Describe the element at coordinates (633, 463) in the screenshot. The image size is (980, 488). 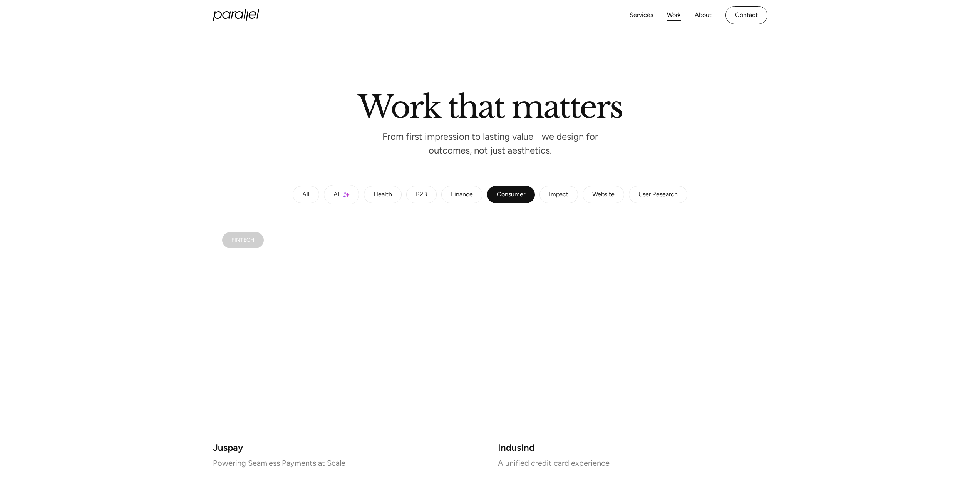
I see `p: A unified credit card experience` at that location.